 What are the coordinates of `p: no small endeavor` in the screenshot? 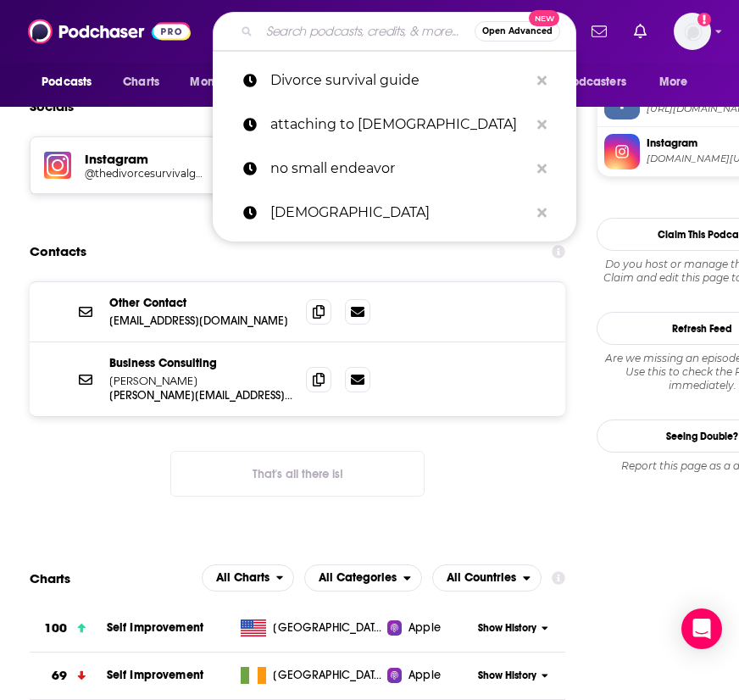 It's located at (400, 169).